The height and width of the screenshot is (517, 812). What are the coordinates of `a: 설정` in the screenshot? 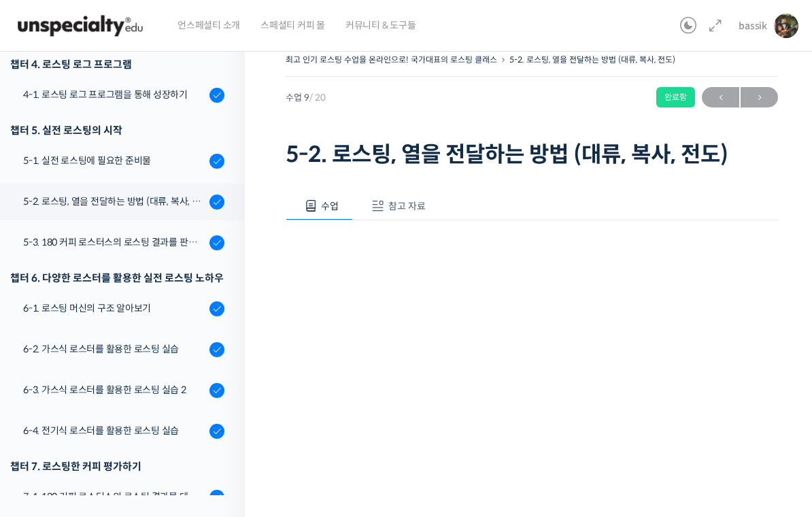 It's located at (218, 421).